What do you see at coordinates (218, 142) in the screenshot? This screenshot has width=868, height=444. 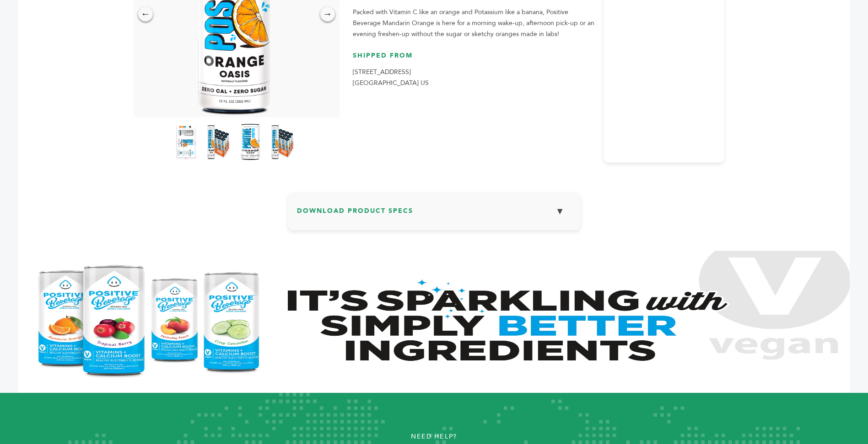 I see `img: Positive Hydration Orange Oasis 12 units per case 12.0 fl Nutrition Info` at bounding box center [218, 142].